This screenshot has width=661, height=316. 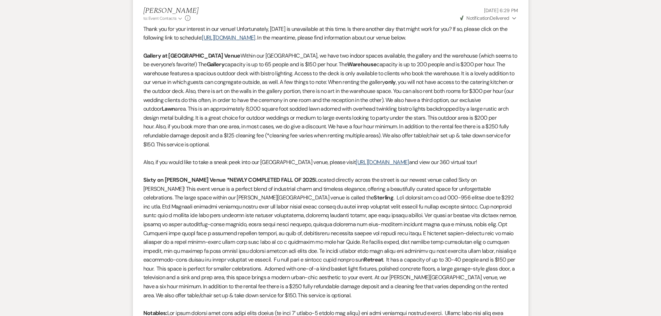 What do you see at coordinates (443, 162) in the screenshot?
I see `span: and view our 360 virtual tour!` at bounding box center [443, 162].